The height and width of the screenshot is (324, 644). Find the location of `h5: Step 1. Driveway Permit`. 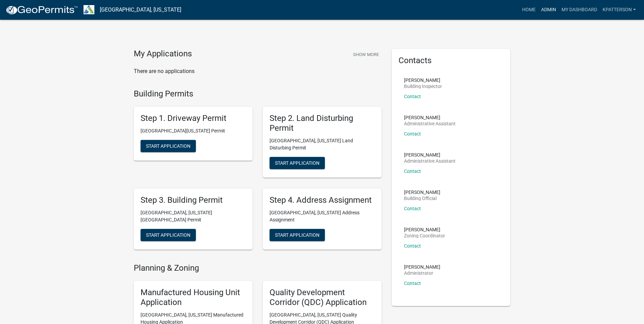

h5: Step 1. Driveway Permit is located at coordinates (193, 118).